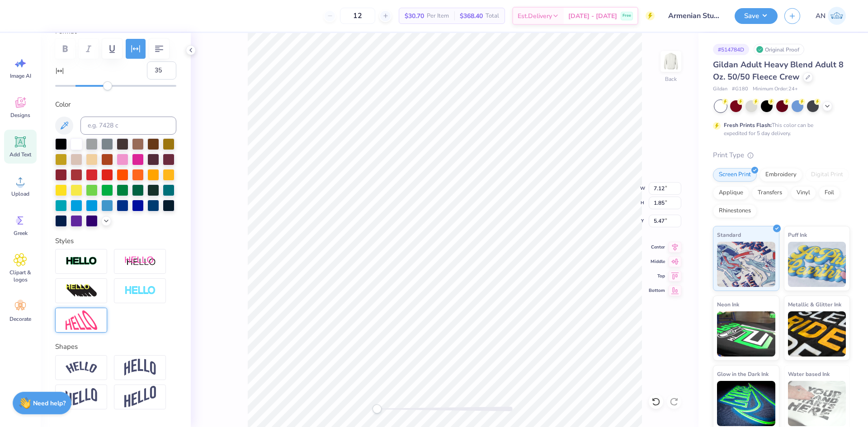 This screenshot has width=868, height=427. Describe the element at coordinates (627, 16) in the screenshot. I see `span: Free` at that location.